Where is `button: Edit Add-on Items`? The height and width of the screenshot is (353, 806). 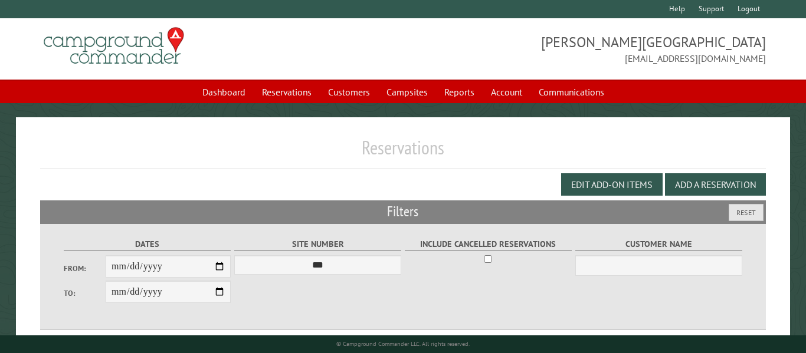 button: Edit Add-on Items is located at coordinates (612, 185).